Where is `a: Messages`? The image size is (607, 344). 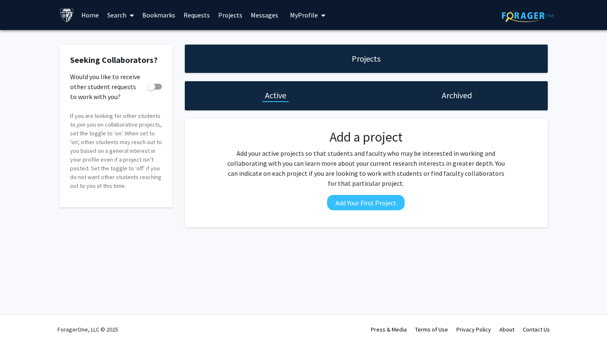 a: Messages is located at coordinates (264, 15).